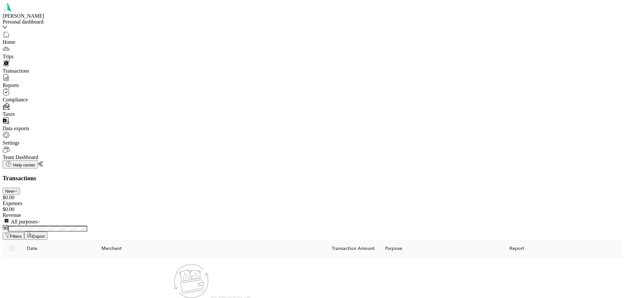 This screenshot has width=625, height=298. I want to click on span: Transactions, so click(16, 71).